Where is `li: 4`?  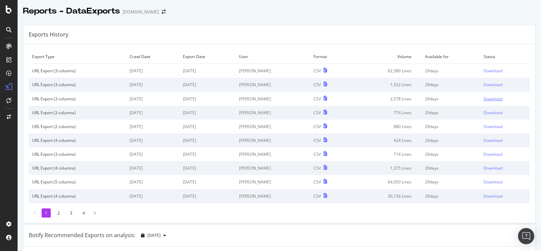 li: 4 is located at coordinates (84, 213).